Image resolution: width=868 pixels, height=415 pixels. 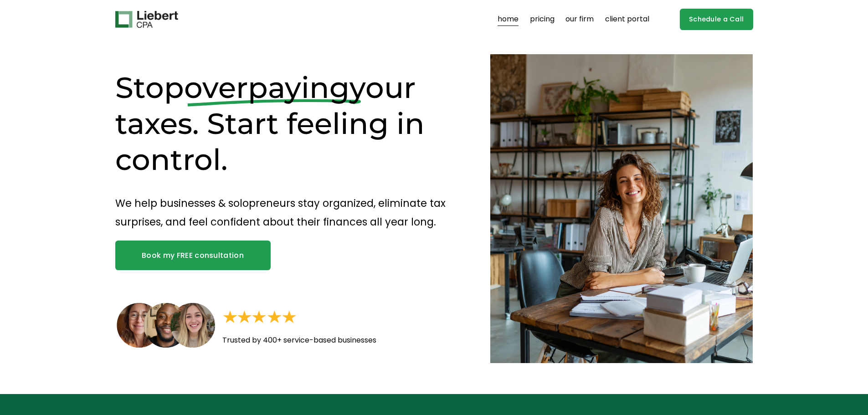 I want to click on h1: Stop your taxes. Start feeling in control., so click(x=287, y=124).